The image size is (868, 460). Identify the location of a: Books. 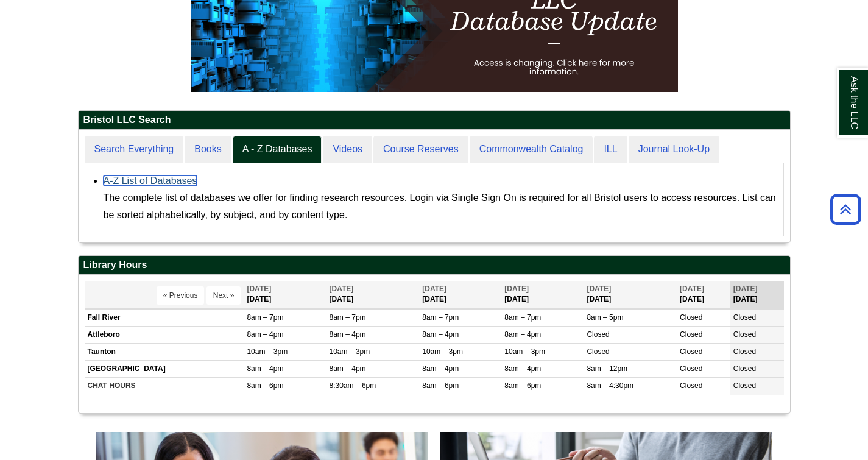
(208, 149).